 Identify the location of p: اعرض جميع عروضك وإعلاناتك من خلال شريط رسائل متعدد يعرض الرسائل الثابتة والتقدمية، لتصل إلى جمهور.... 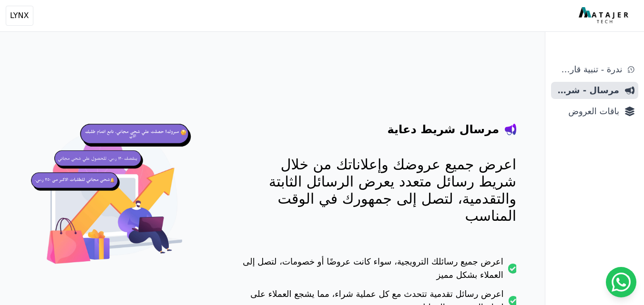
(377, 190).